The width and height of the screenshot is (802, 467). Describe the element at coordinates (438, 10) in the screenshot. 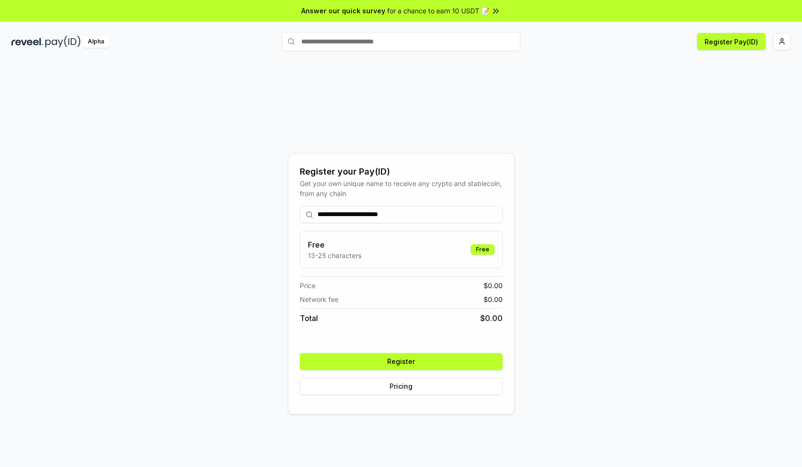

I see `span: for a chance to earn 10 USDT 📝` at that location.